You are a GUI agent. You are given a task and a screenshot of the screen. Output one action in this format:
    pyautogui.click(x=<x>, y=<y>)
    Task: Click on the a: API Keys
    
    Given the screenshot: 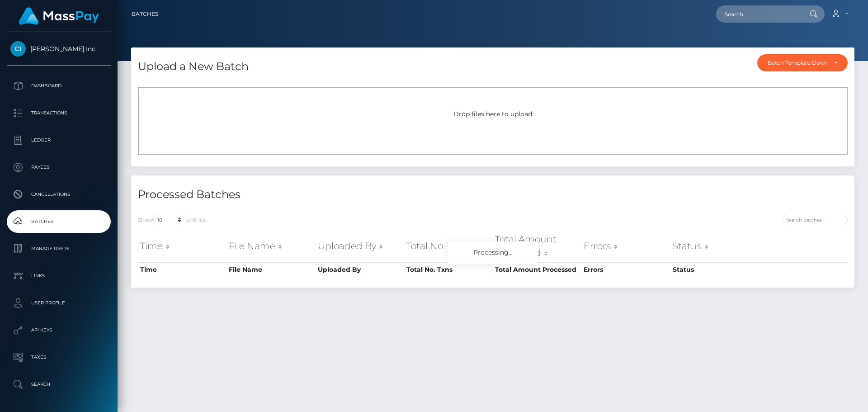 What is the action you would take?
    pyautogui.click(x=59, y=330)
    